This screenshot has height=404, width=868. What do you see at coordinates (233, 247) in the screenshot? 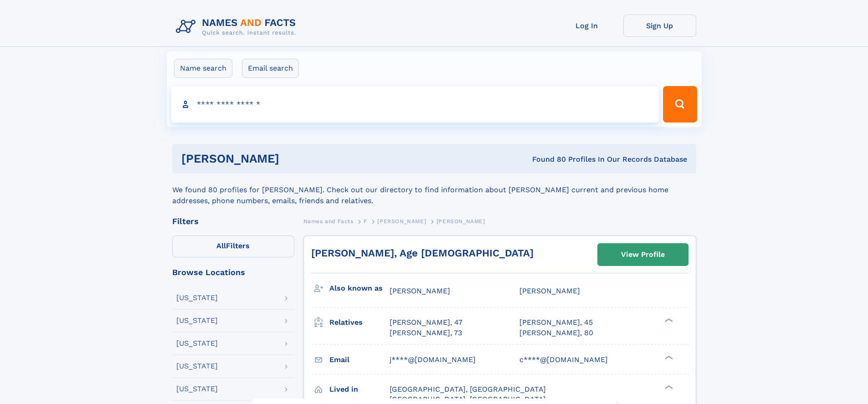
I see `label: Filters` at bounding box center [233, 247].